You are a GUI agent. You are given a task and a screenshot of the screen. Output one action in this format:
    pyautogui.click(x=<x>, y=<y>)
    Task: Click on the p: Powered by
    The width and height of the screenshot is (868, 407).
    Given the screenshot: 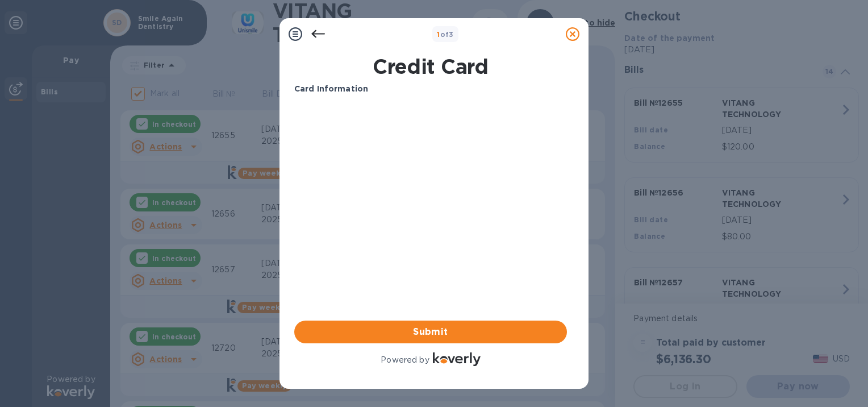 What is the action you would take?
    pyautogui.click(x=404, y=360)
    